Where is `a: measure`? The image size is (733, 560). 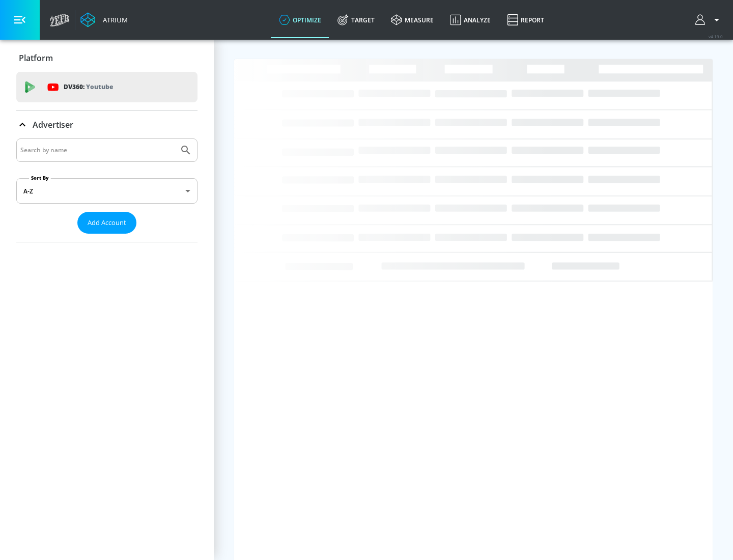 a: measure is located at coordinates (412, 19).